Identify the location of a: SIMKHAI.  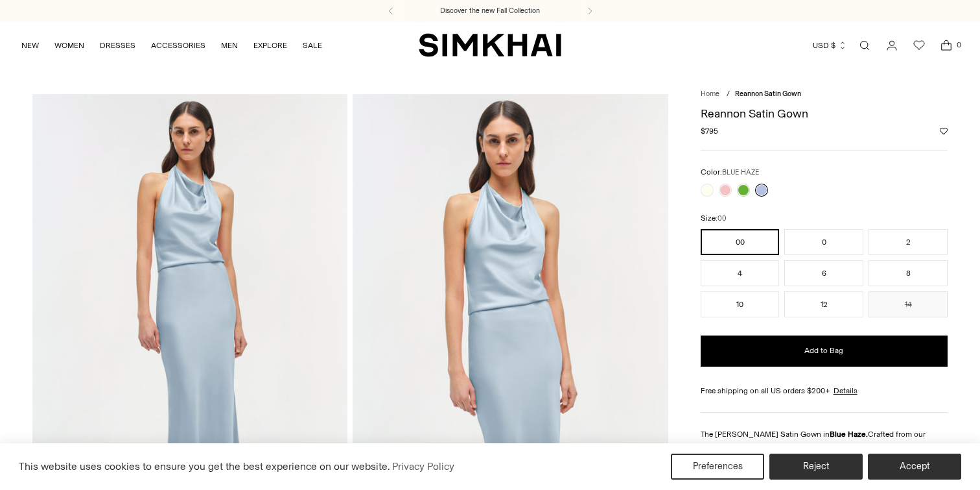
(490, 45).